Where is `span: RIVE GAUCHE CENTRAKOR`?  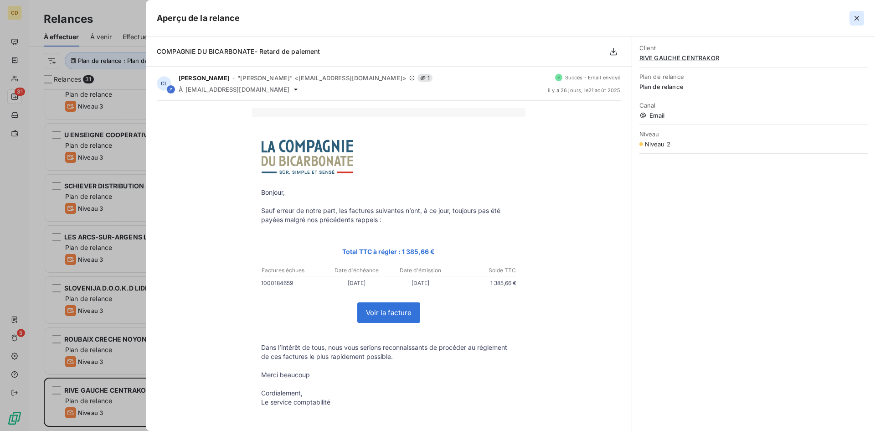 span: RIVE GAUCHE CENTRAKOR is located at coordinates (753, 58).